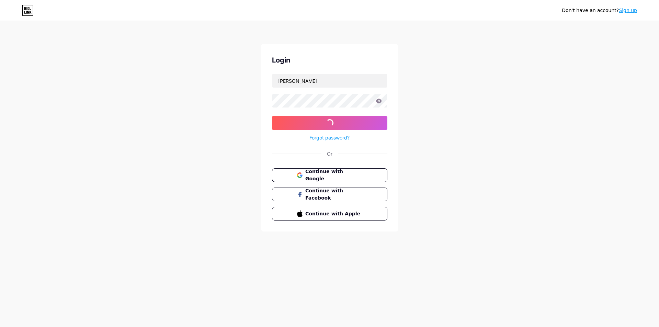 This screenshot has height=327, width=659. I want to click on a: Sign up, so click(627, 10).